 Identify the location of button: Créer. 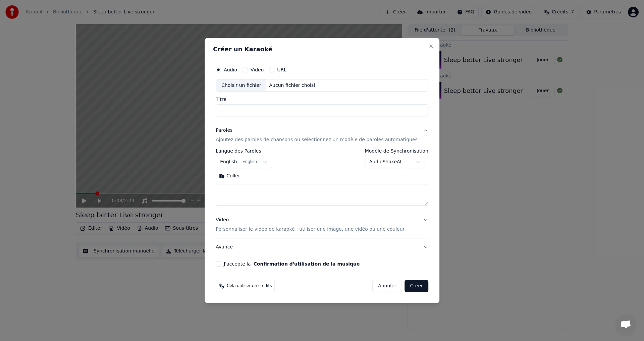
(417, 286).